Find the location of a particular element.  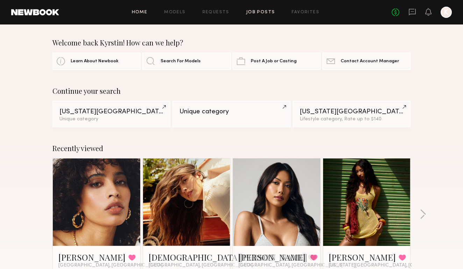

a: Requests is located at coordinates (216, 12).